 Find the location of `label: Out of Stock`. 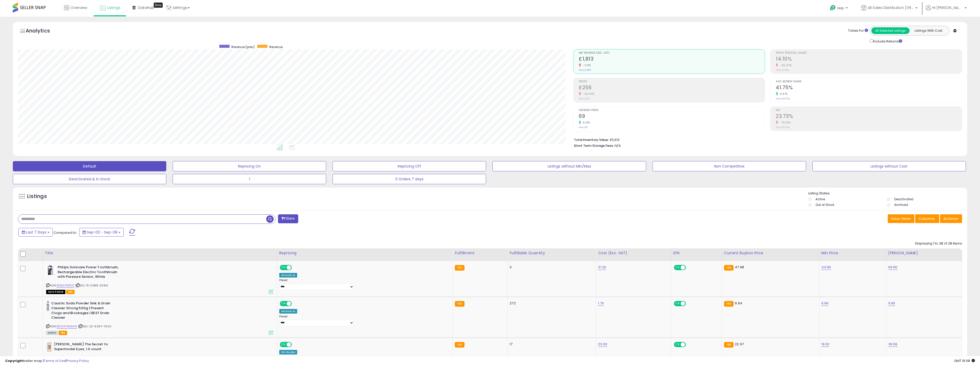

label: Out of Stock is located at coordinates (825, 205).